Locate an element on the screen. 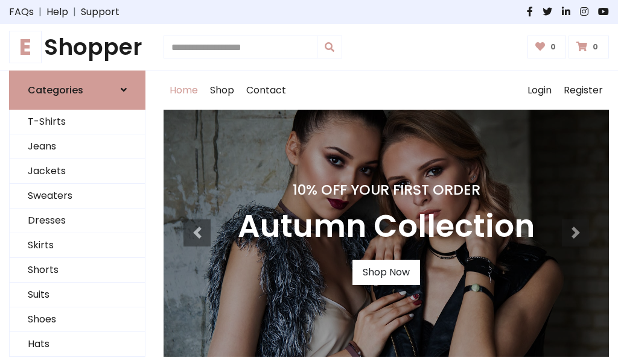 This screenshot has height=364, width=618. a: Shoes is located at coordinates (77, 320).